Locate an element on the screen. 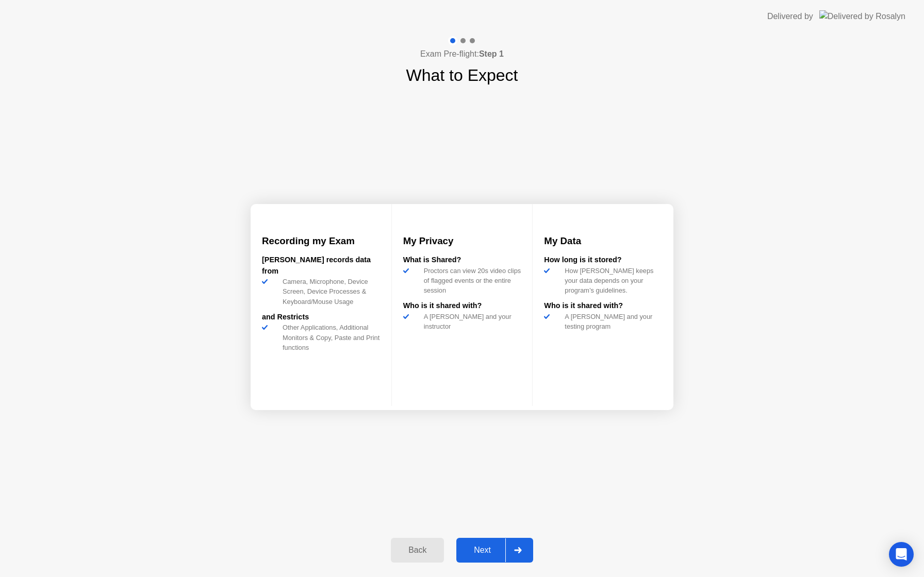 Image resolution: width=924 pixels, height=577 pixels. div: and Restricts is located at coordinates (321, 318).